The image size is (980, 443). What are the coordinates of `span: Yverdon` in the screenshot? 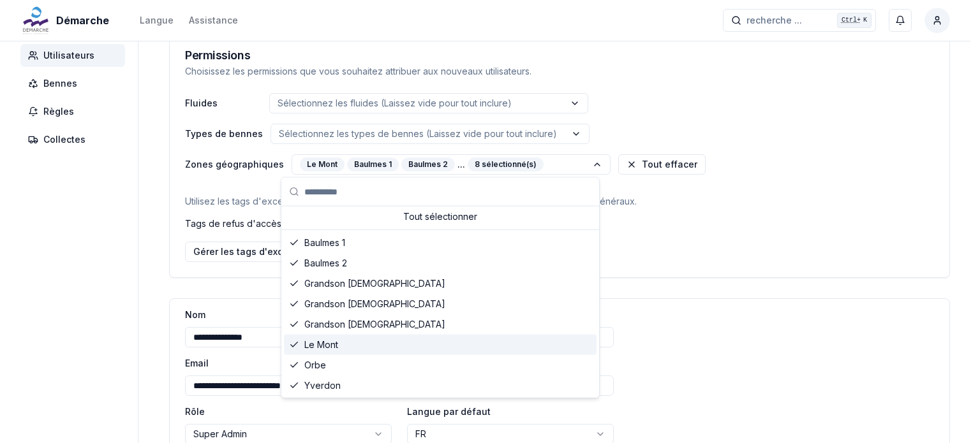 It's located at (322, 386).